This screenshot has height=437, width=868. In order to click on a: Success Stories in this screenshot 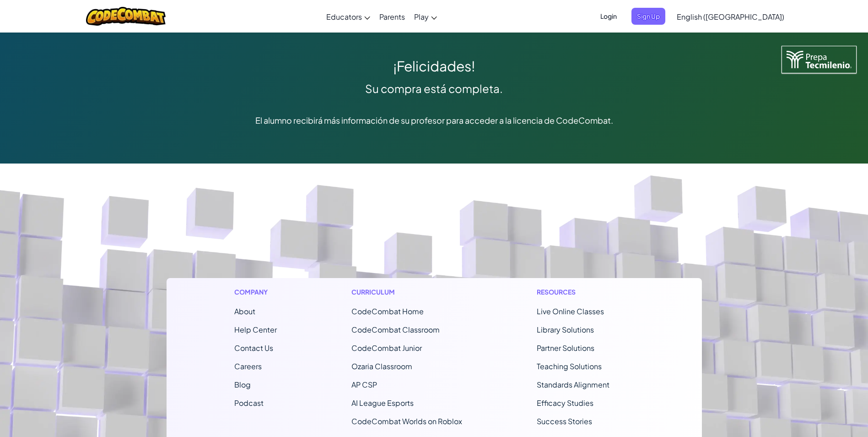, I will do `click(565, 421)`.